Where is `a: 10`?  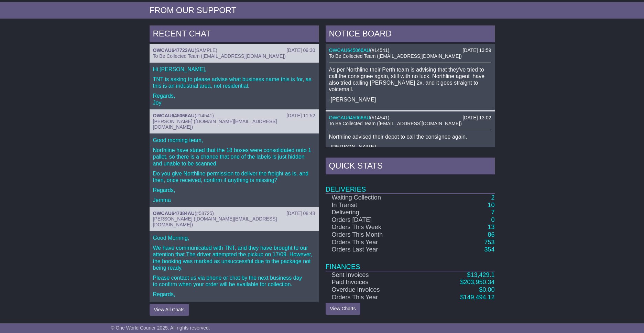
a: 10 is located at coordinates (491, 205).